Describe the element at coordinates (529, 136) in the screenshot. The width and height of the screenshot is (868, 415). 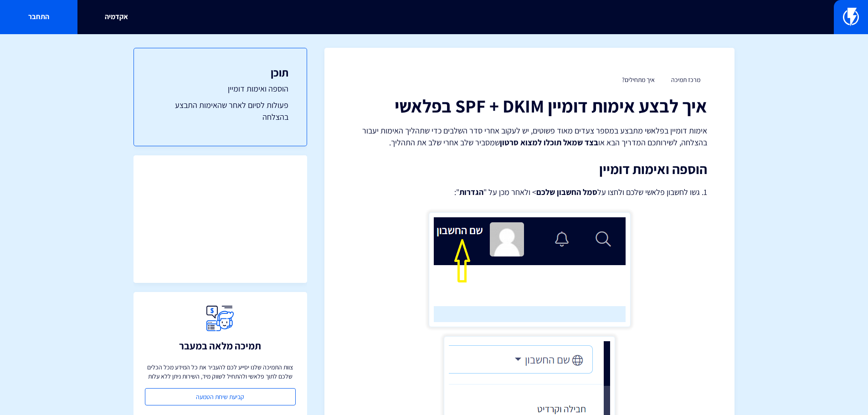
I see `p: אימות דומיין בפלאשי מתבצע במספר צעדים מאוד פשוטים, יש לעקוב אחרי סדר השלבים כדי שתהליך האימות יעב...` at that location.